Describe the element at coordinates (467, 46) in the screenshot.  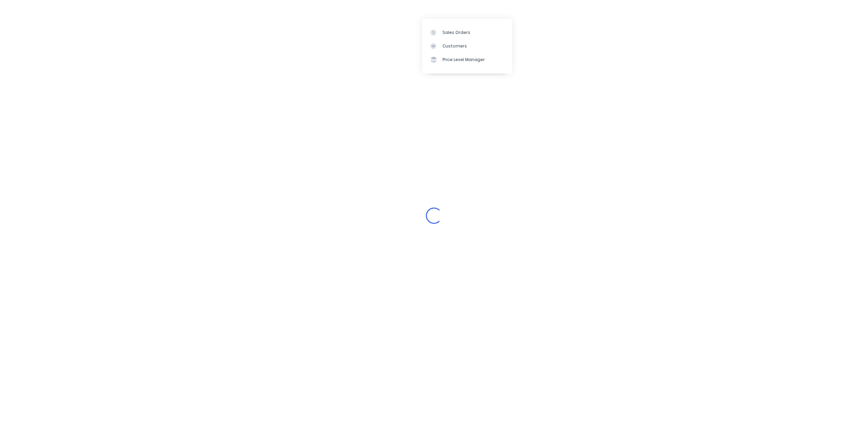
I see `a: Customers` at that location.